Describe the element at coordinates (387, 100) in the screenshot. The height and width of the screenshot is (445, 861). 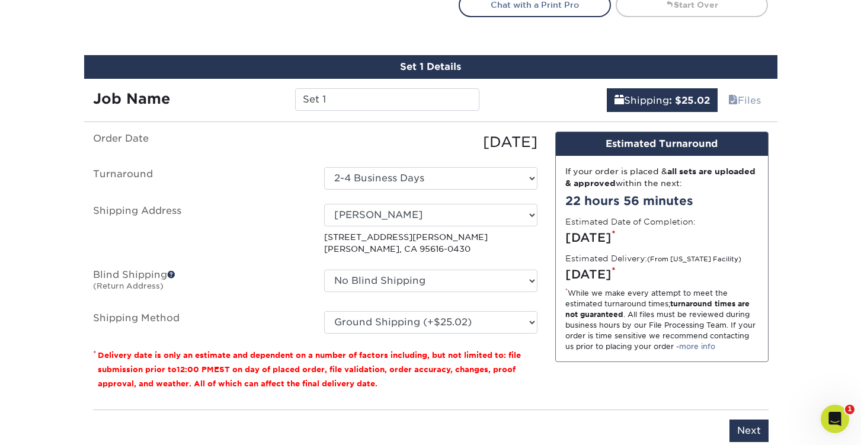
I see `input: Enter a job name` at that location.